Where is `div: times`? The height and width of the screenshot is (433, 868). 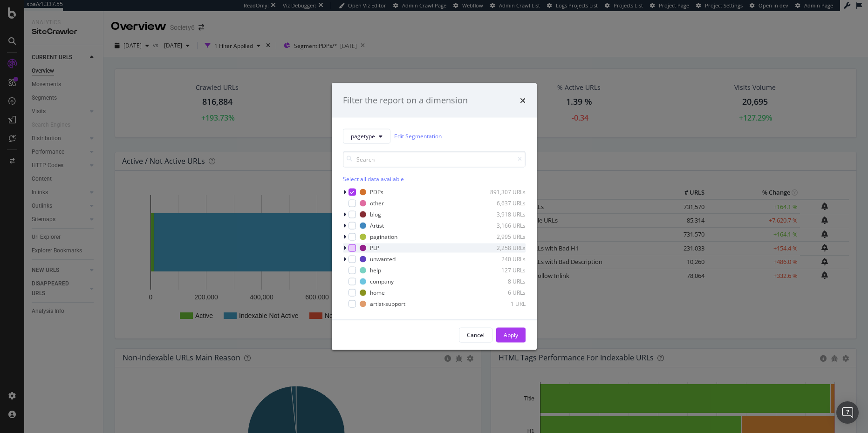 div: times is located at coordinates (523, 100).